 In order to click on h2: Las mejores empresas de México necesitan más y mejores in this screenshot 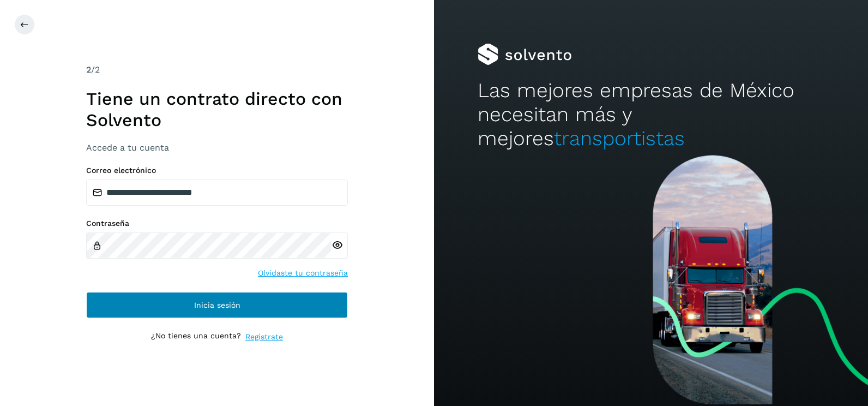, I will do `click(651, 115)`.